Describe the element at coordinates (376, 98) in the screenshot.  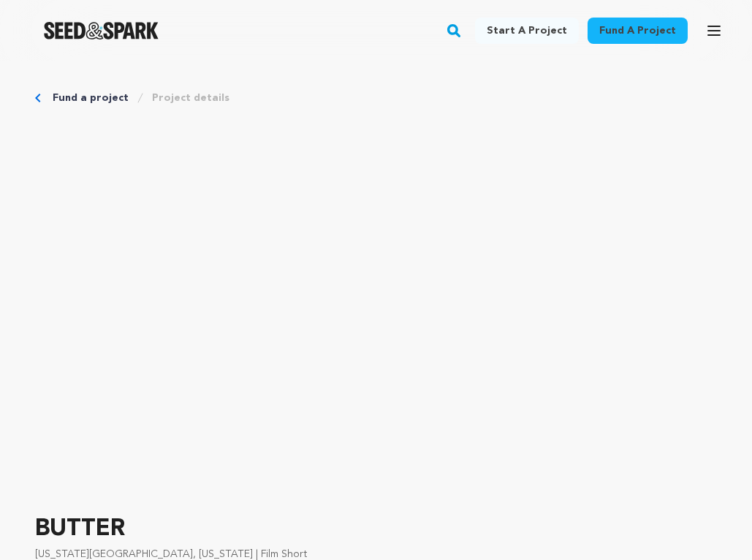
I see `div: Breadcrumb` at that location.